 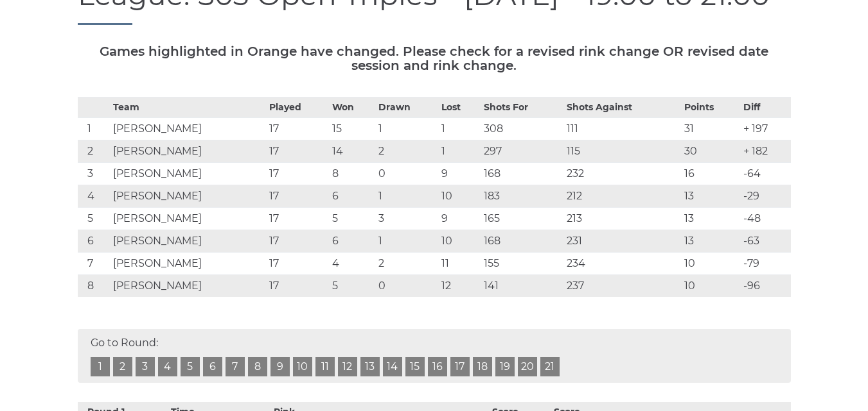 I want to click on td: 115, so click(x=622, y=152).